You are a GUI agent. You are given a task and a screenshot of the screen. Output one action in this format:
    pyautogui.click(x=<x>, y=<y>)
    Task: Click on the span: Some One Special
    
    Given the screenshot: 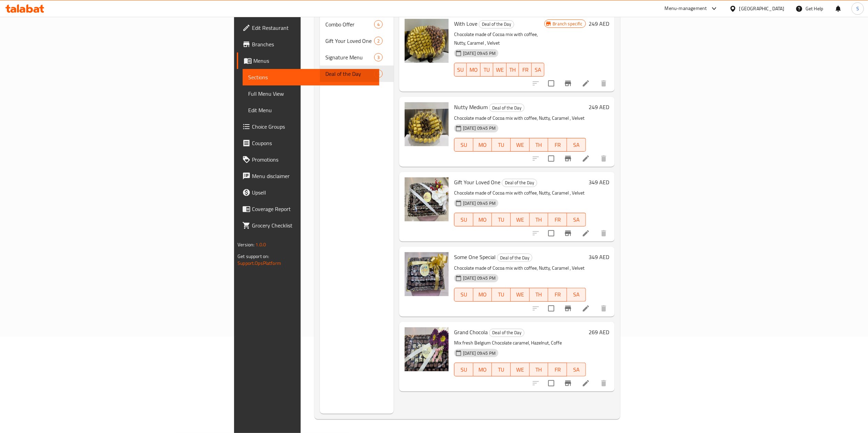 What is the action you would take?
    pyautogui.click(x=475, y=257)
    